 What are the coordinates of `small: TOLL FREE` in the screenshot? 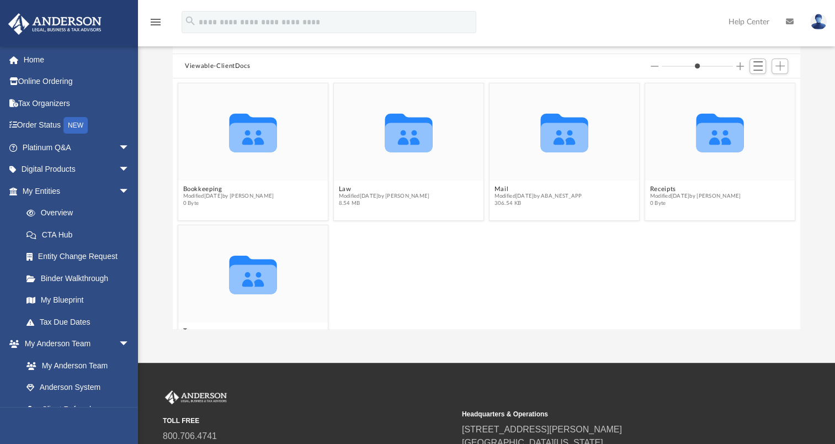 It's located at (309, 421).